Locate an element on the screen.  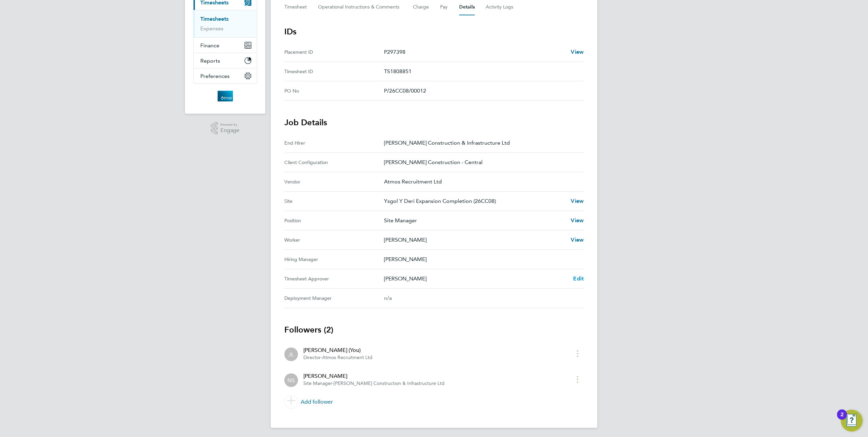
button: Preferences is located at coordinates (225, 76).